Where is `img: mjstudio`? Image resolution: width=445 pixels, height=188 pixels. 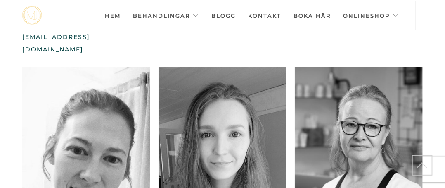 img: mjstudio is located at coordinates (32, 15).